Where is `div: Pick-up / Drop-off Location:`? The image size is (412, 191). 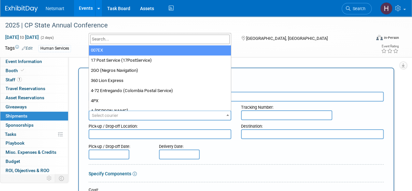 div: Pick-up / Drop-off Location: is located at coordinates (160, 124).